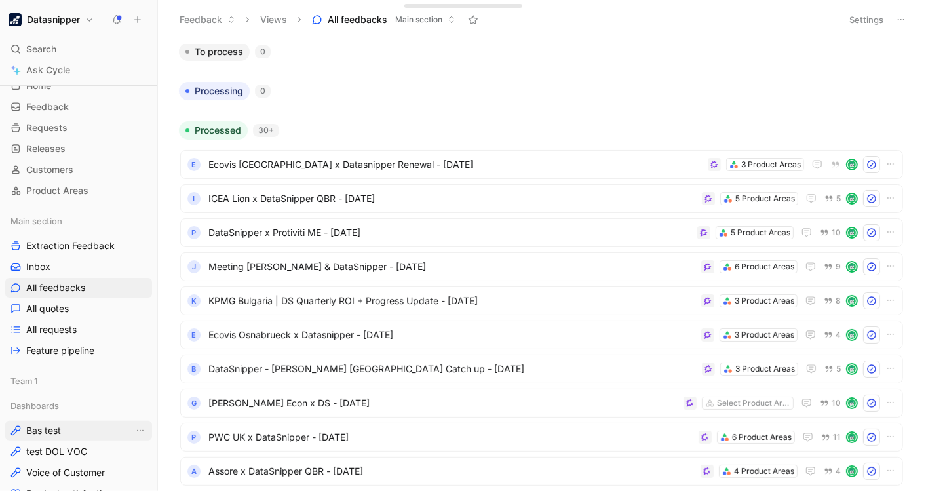  Describe the element at coordinates (48, 70) in the screenshot. I see `span: Ask Cycle` at that location.